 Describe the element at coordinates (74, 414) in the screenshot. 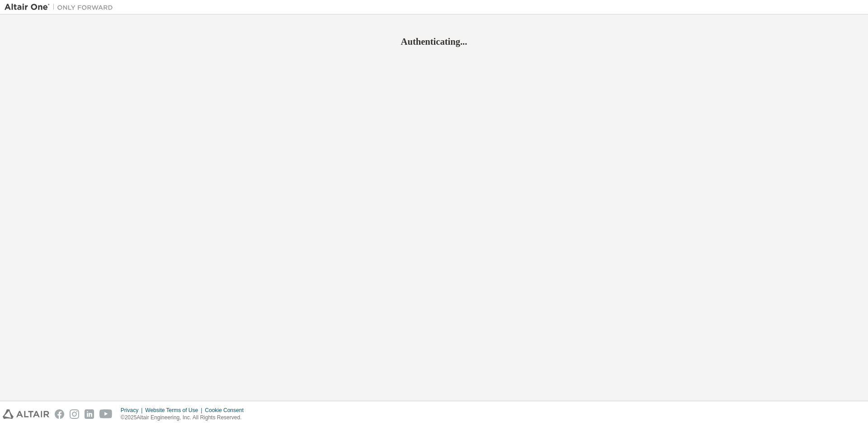

I see `img: instagram.svg` at that location.